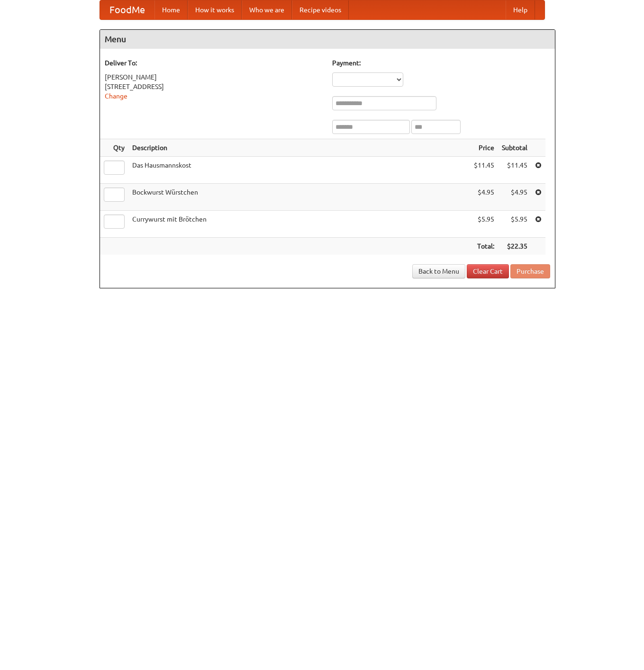  What do you see at coordinates (439, 271) in the screenshot?
I see `a: Back to Menu` at bounding box center [439, 271].